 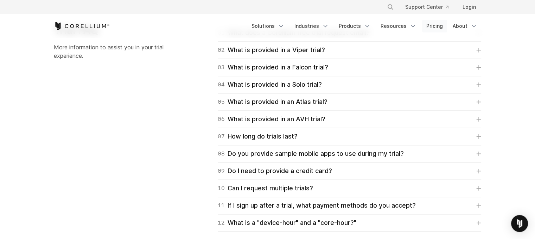 I want to click on span: 09, so click(x=221, y=171).